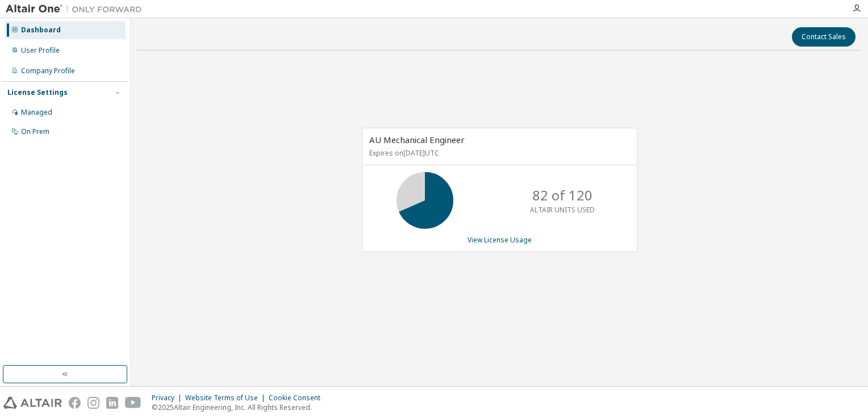 This screenshot has width=868, height=419. I want to click on img: youtube.svg, so click(133, 403).